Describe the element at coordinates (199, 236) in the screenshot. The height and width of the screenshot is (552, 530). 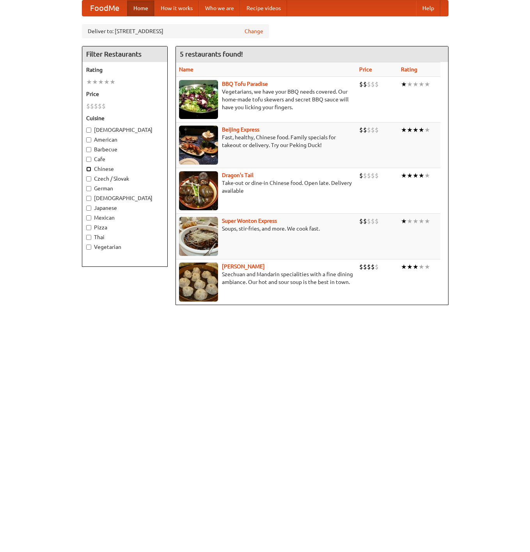
I see `img: superwonton.jpg` at that location.